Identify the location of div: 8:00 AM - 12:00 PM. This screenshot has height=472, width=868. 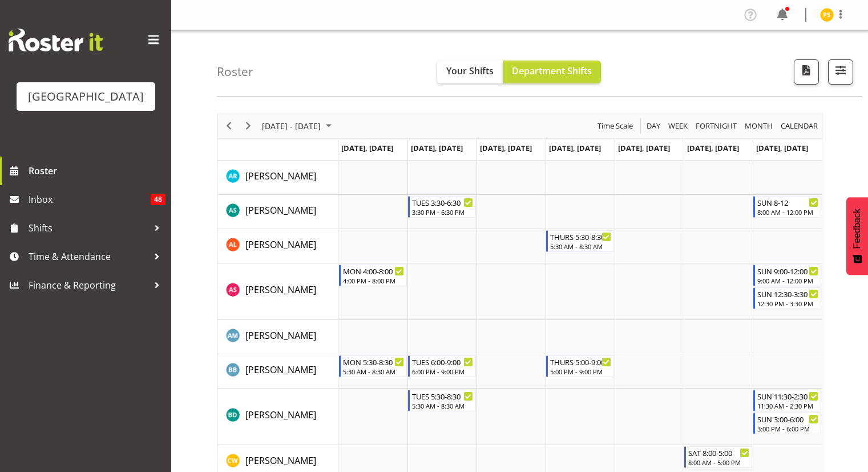
(788, 212).